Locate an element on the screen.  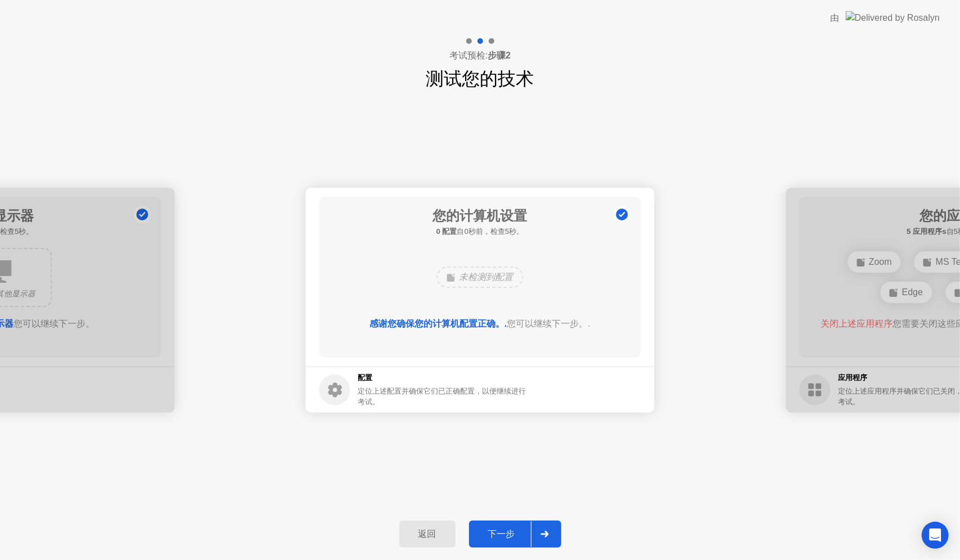
div: 定位上述配置并确保它们已正确配置，以便继续进行考试。 is located at coordinates (444, 397).